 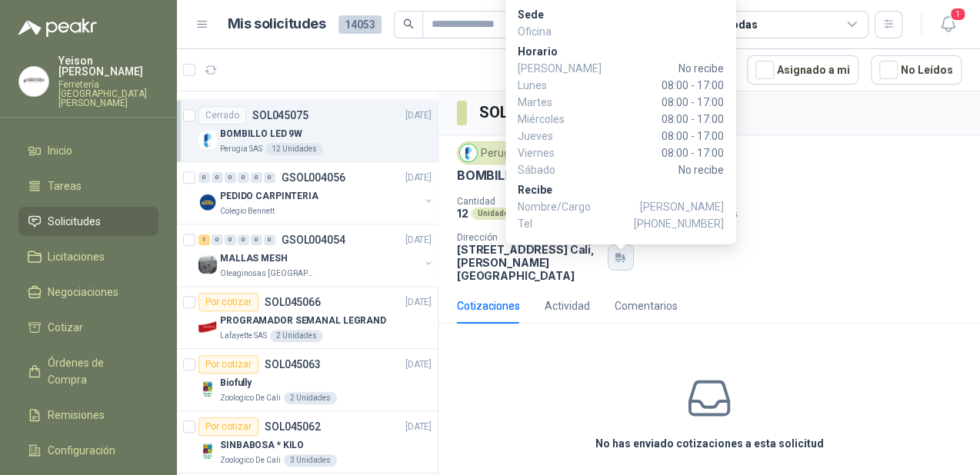 I want to click on div: Todas, so click(x=741, y=25).